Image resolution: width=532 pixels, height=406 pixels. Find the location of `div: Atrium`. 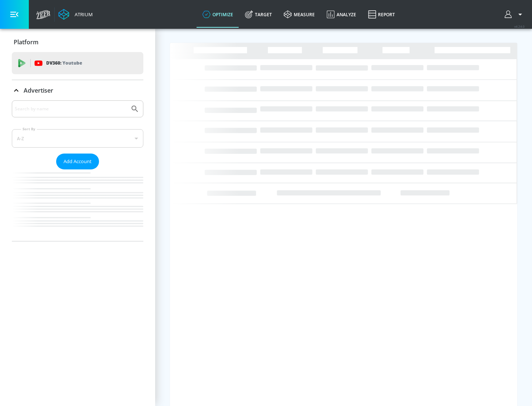

div: Atrium is located at coordinates (82, 14).